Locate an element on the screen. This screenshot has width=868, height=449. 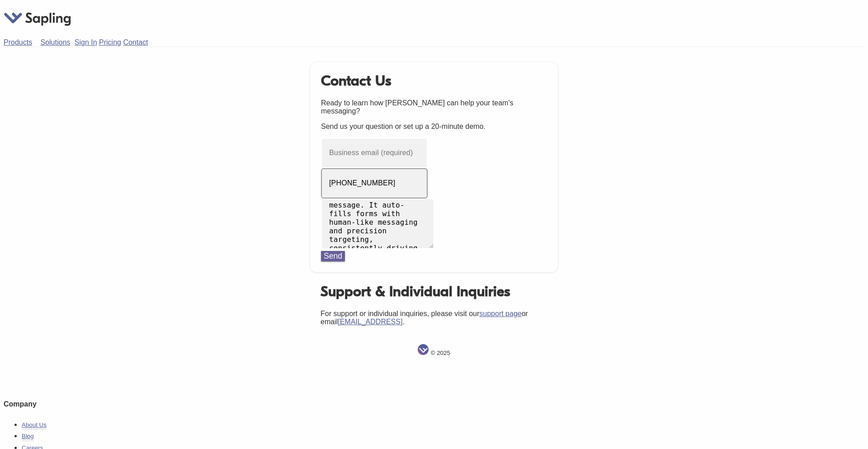
a: Products is located at coordinates (17, 42).